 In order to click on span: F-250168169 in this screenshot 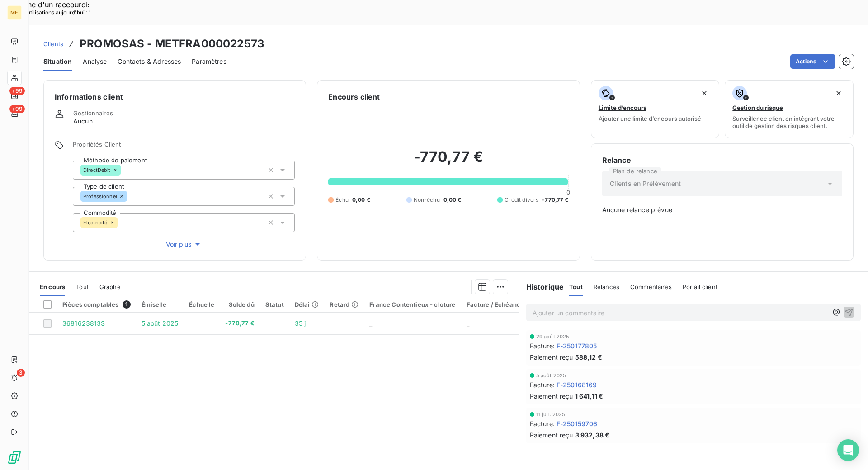, I will do `click(577, 384)`.